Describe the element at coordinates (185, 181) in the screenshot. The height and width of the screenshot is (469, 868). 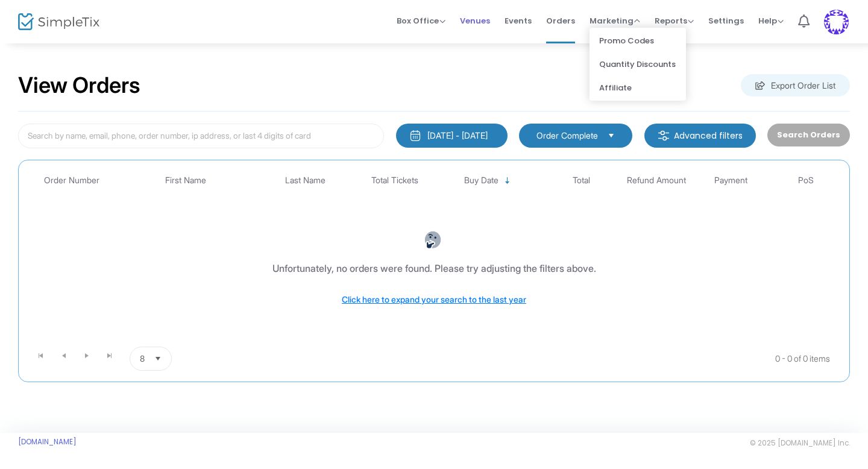
I see `span: First Name` at that location.